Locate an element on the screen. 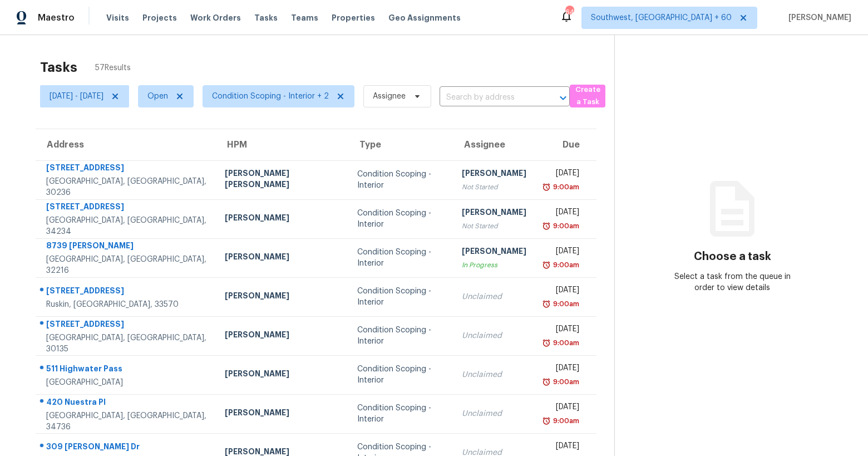 The width and height of the screenshot is (868, 456). th: Type is located at coordinates (400, 144).